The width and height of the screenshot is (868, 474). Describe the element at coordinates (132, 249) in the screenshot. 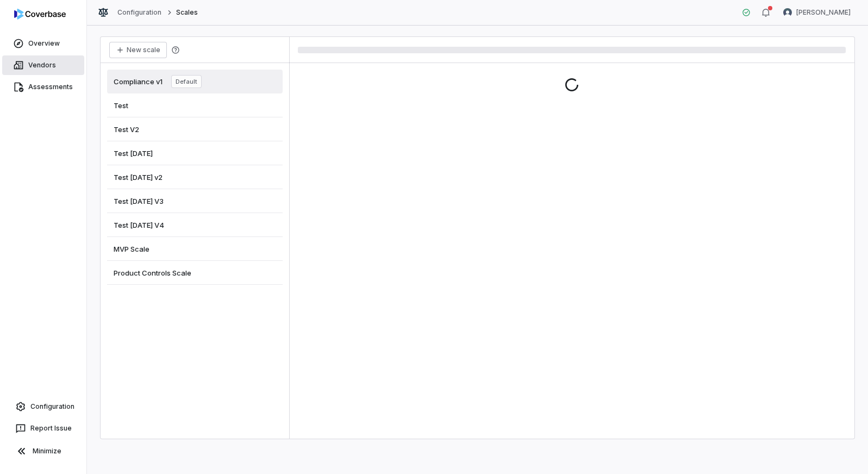

I see `span: MVP Scale` at that location.